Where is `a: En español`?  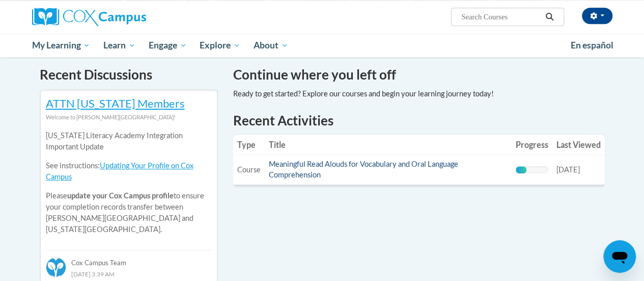 a: En español is located at coordinates (592, 46).